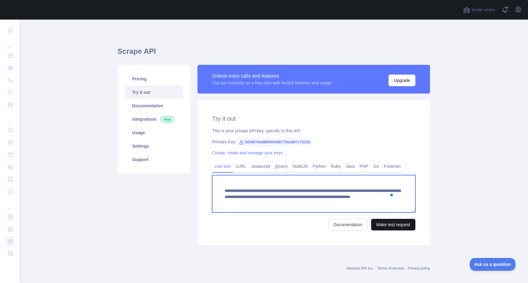  I want to click on span: 92b9078e888f400486778ba807c7b218, so click(275, 142).